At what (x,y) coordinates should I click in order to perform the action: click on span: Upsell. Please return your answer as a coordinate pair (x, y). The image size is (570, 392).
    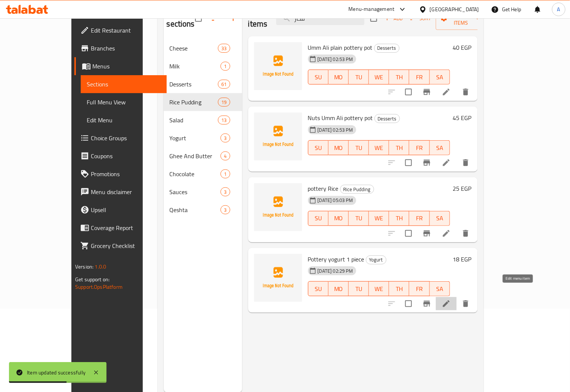
    Looking at the image, I should click on (125, 210).